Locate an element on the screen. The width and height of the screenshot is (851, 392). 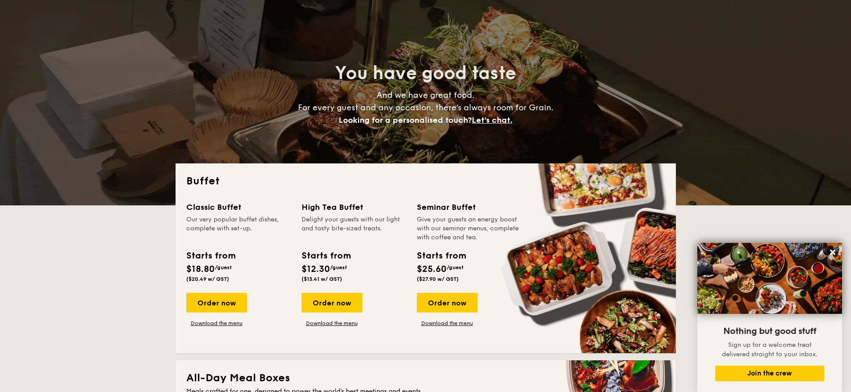
span: Sign up for a welcome treat delivered straight to your inbox. is located at coordinates (769, 350).